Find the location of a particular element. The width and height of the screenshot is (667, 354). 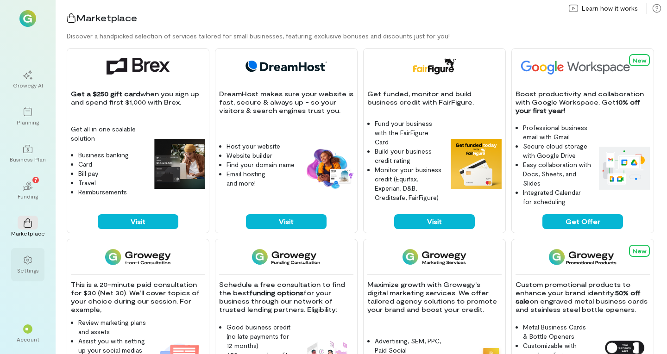

img: Google Workspace is located at coordinates (584, 66).